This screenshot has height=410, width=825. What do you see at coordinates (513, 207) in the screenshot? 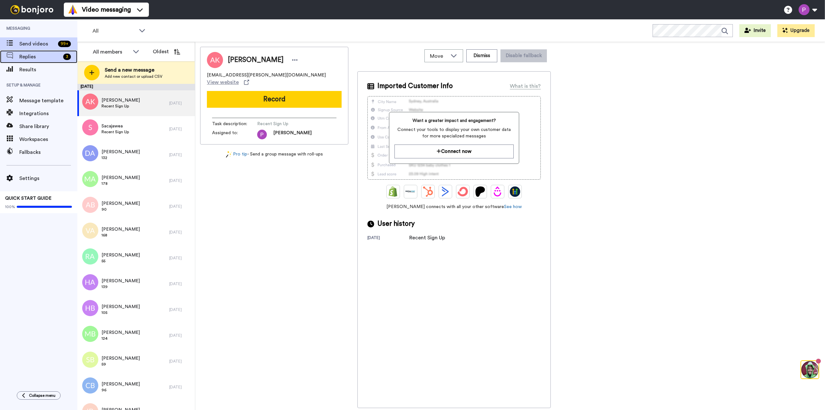
I see `a: See how` at bounding box center [513, 207].